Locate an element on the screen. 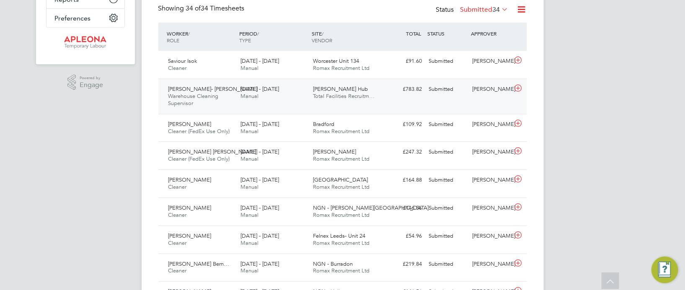 The width and height of the screenshot is (685, 290). span: TOTAL is located at coordinates (414, 34).